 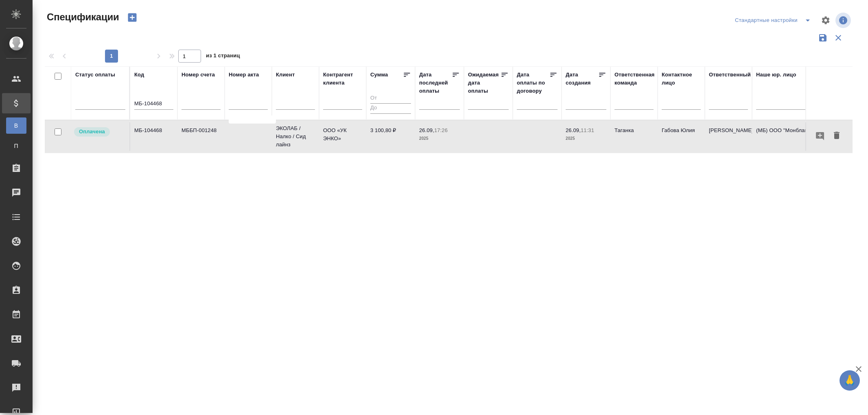 I want to click on p: 11:31, so click(x=587, y=130).